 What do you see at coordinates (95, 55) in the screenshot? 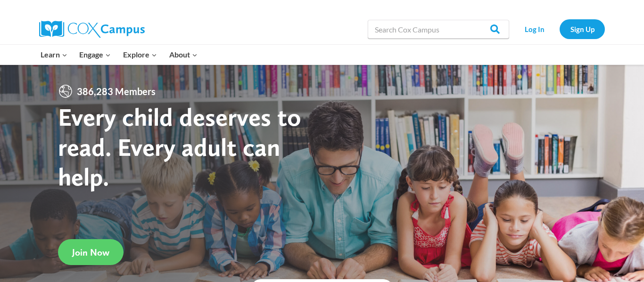
I see `span: Engage` at bounding box center [95, 55].